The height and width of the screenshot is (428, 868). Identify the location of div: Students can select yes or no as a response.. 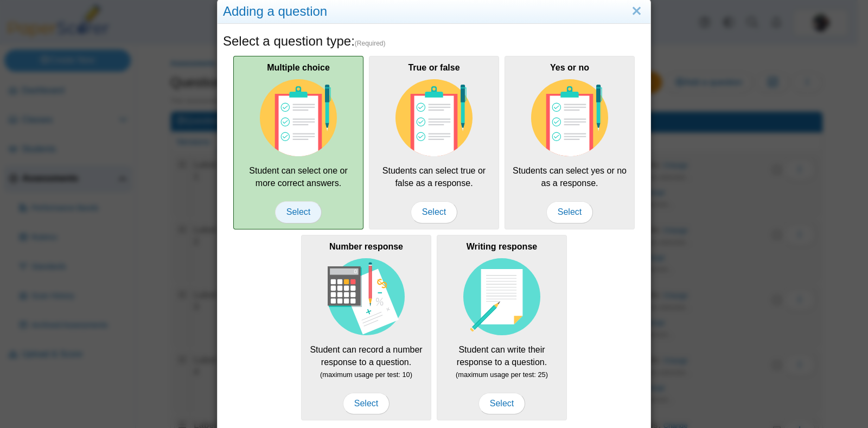
(570, 143).